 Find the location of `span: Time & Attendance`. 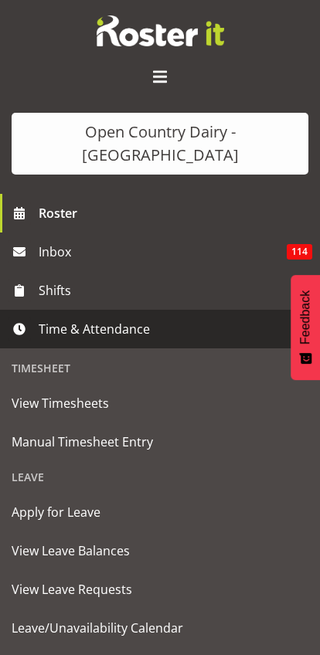

span: Time & Attendance is located at coordinates (164, 329).